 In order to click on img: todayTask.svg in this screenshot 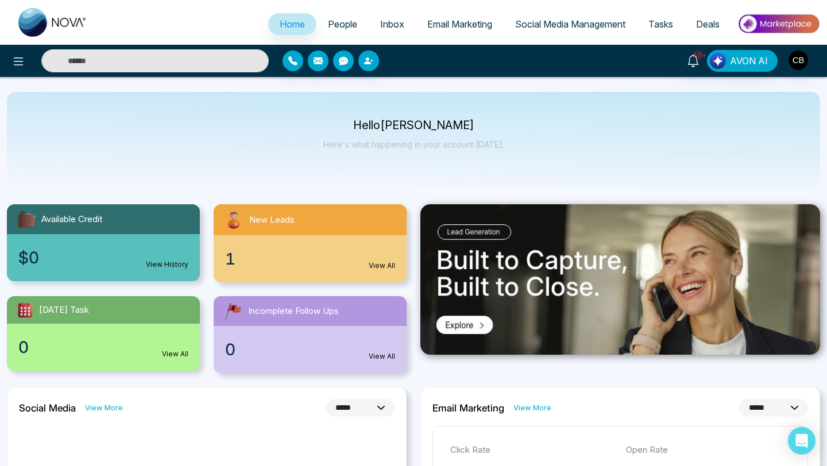, I will do `click(25, 310)`.